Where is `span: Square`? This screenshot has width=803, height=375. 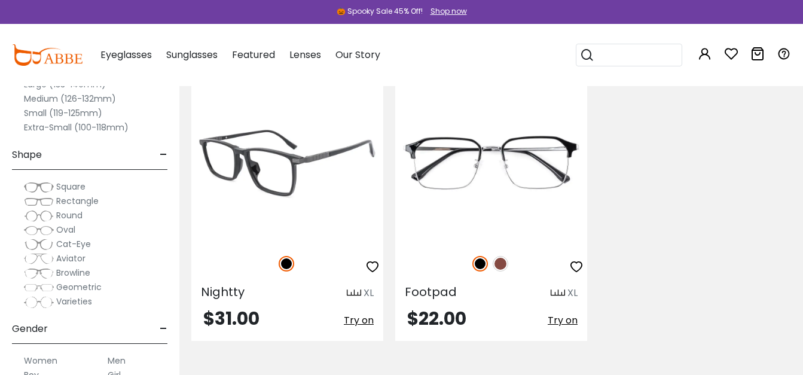
span: Square is located at coordinates (71, 186).